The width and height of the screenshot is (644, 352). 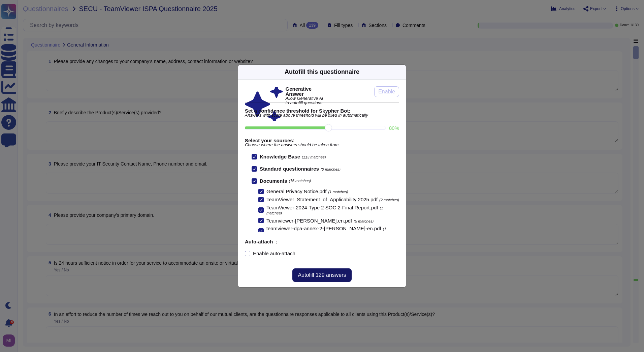 I want to click on b: Documents, so click(x=273, y=180).